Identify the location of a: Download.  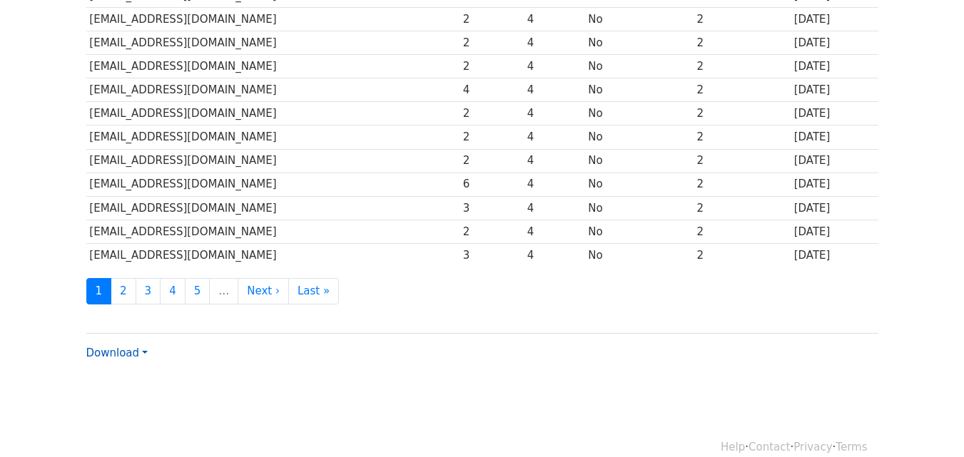
(117, 353).